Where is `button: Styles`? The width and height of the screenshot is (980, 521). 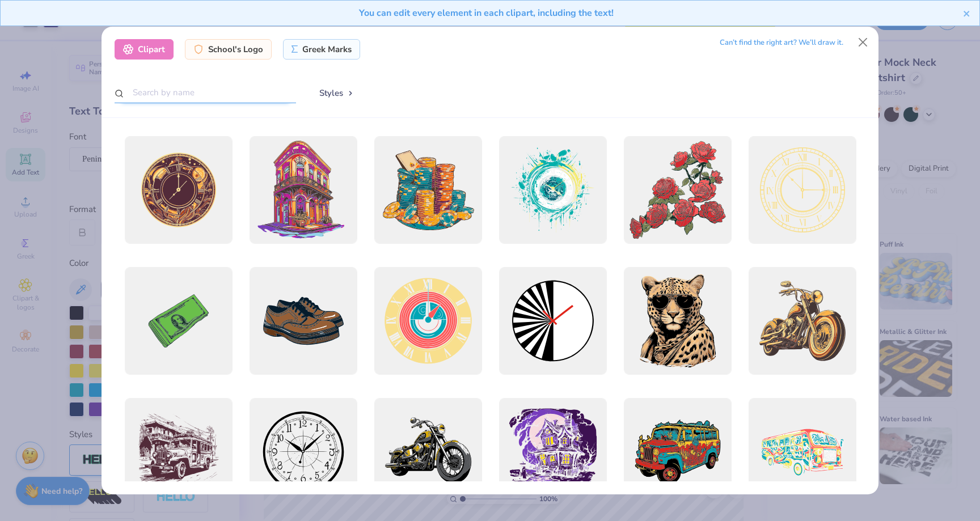
button: Styles is located at coordinates (337, 93).